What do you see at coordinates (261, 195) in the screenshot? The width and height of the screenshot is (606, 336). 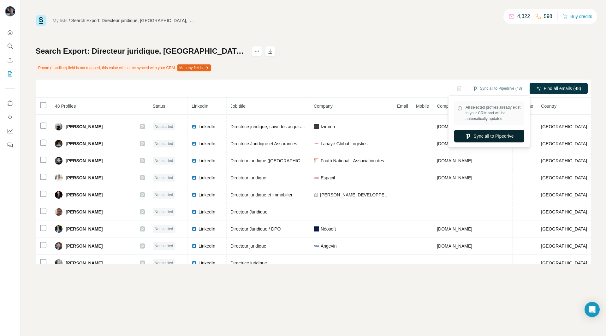 I see `span: Directeur juridique et immobilier` at bounding box center [261, 195].